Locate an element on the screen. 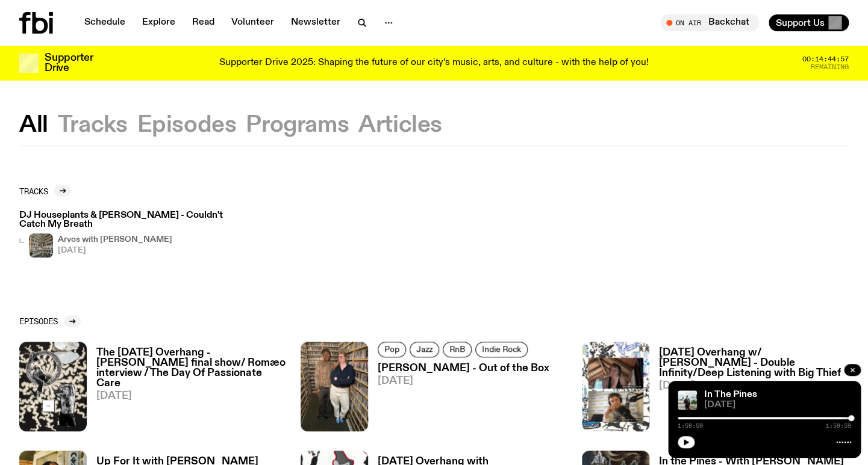  a: Pop is located at coordinates (392, 350).